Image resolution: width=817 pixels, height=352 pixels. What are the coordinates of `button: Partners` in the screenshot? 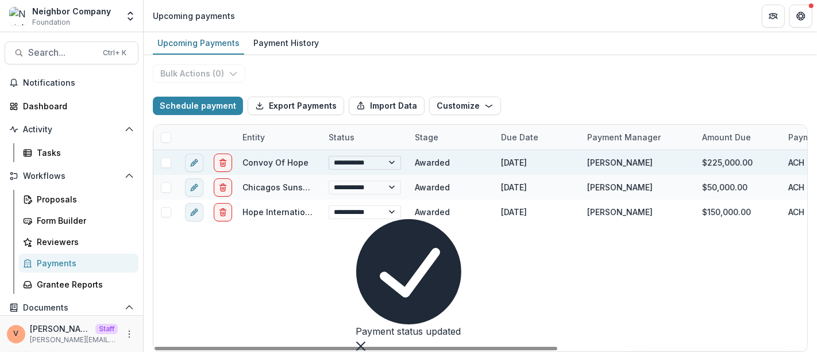 It's located at (773, 16).